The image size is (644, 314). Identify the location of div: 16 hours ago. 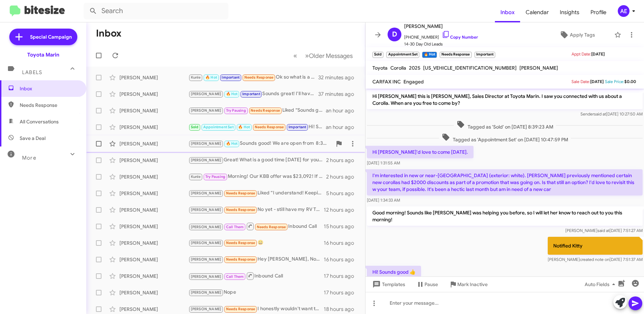
(341, 260).